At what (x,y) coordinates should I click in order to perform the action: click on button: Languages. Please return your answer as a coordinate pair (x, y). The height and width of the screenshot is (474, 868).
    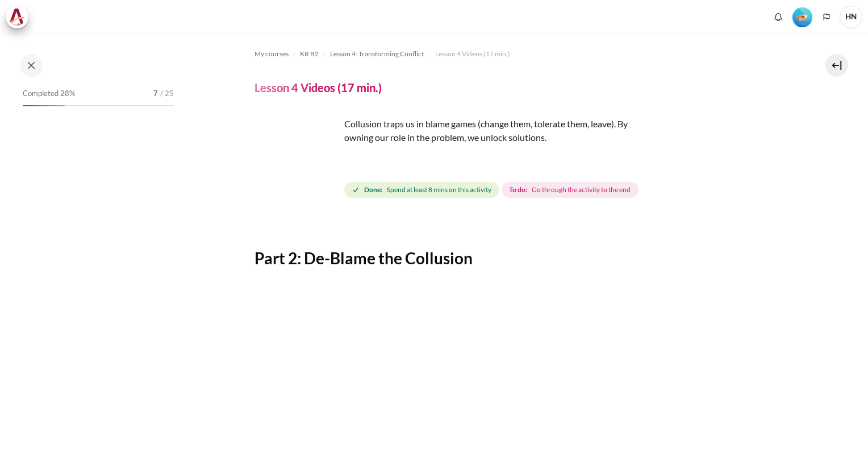
    Looking at the image, I should click on (826, 17).